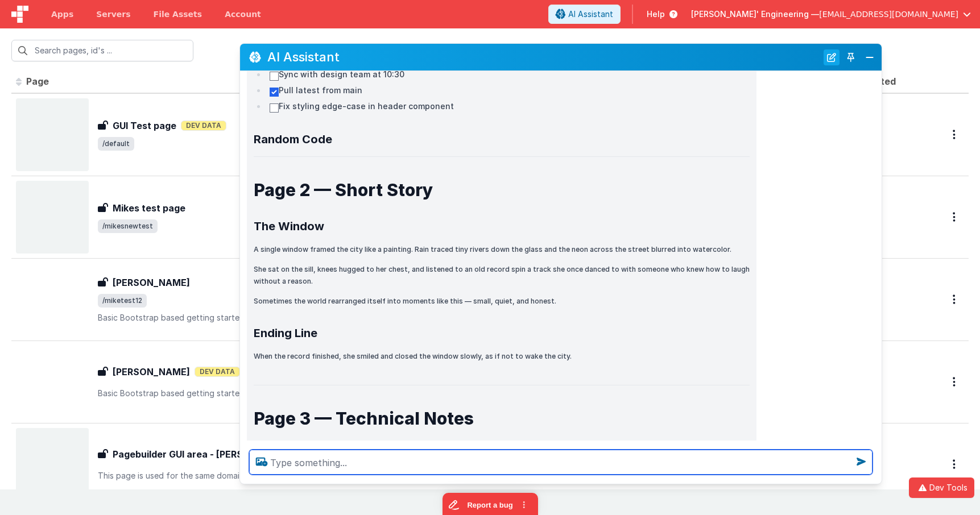  What do you see at coordinates (508, 74) in the screenshot?
I see `li: Sync with design team at 10:30` at bounding box center [508, 74].